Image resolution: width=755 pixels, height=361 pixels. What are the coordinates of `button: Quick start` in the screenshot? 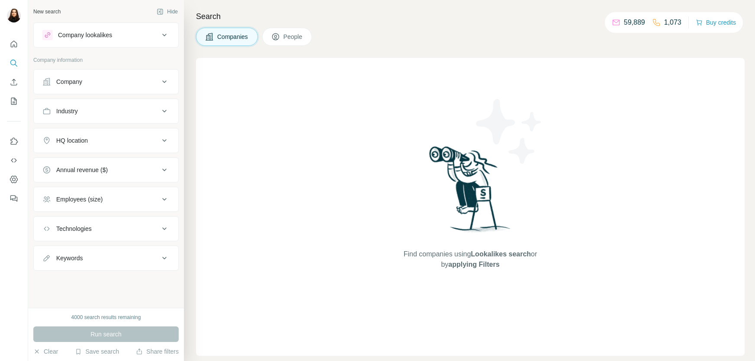 It's located at (14, 44).